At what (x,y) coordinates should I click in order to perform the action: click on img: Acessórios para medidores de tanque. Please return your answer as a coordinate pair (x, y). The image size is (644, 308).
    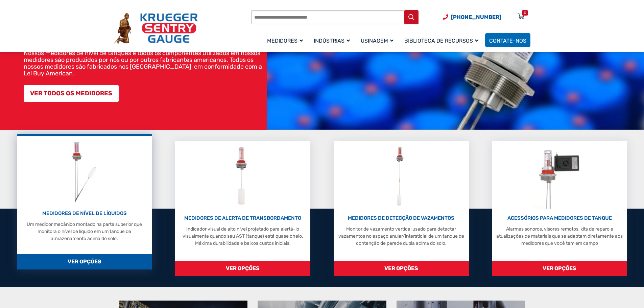
    Looking at the image, I should click on (559, 176).